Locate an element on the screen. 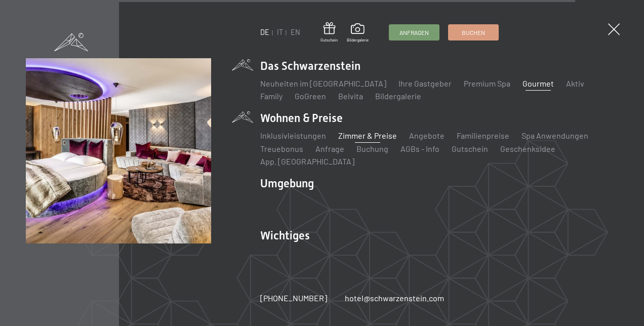 Image resolution: width=644 pixels, height=326 pixels. a: Belvita is located at coordinates (350, 95).